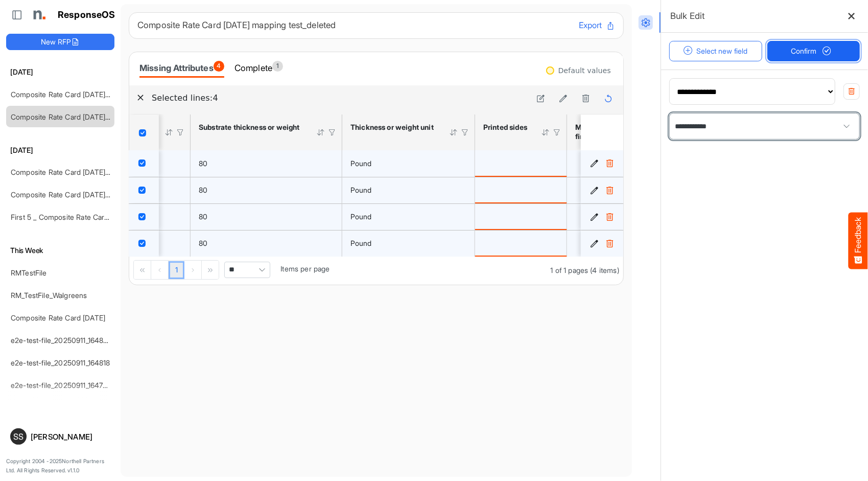  I want to click on p: Copyright 2004 - 2025 Northell Partners Ltd. All Rights Reserved. v 1.1.0, so click(60, 466).